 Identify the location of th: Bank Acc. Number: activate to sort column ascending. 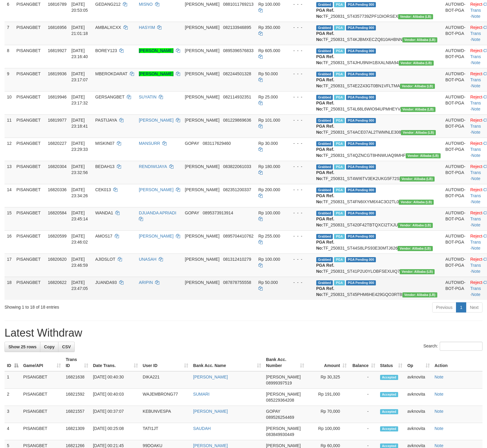
(285, 362).